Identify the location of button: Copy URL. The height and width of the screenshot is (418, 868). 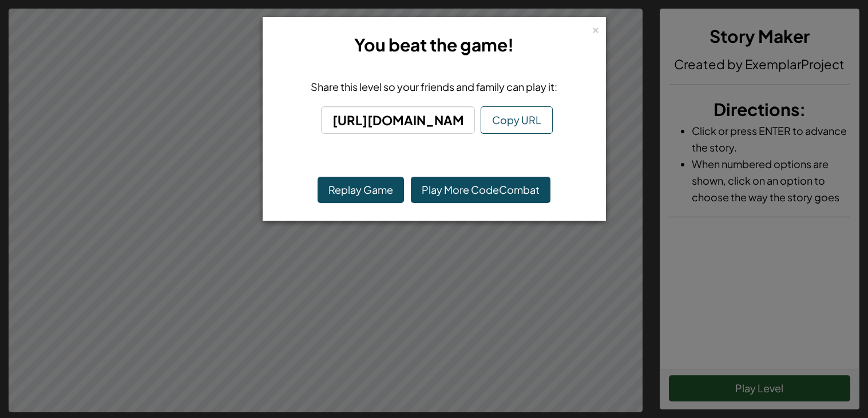
(517, 120).